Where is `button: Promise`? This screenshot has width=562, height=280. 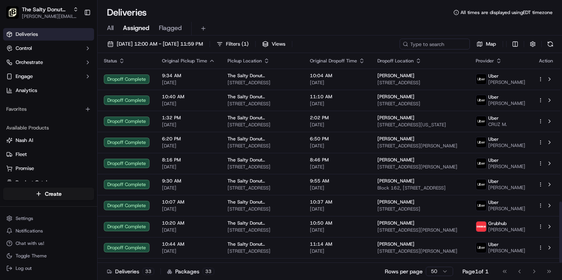
button: Promise is located at coordinates (48, 169).